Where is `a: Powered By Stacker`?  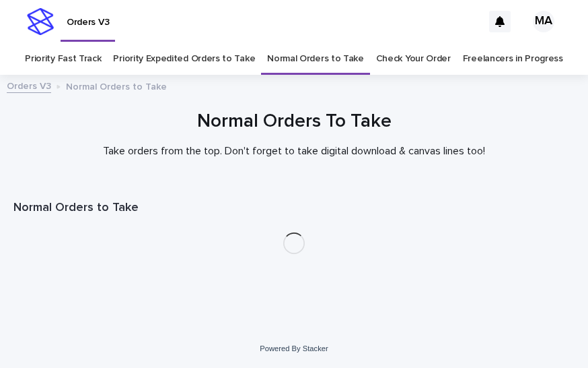 a: Powered By Stacker is located at coordinates (293, 349).